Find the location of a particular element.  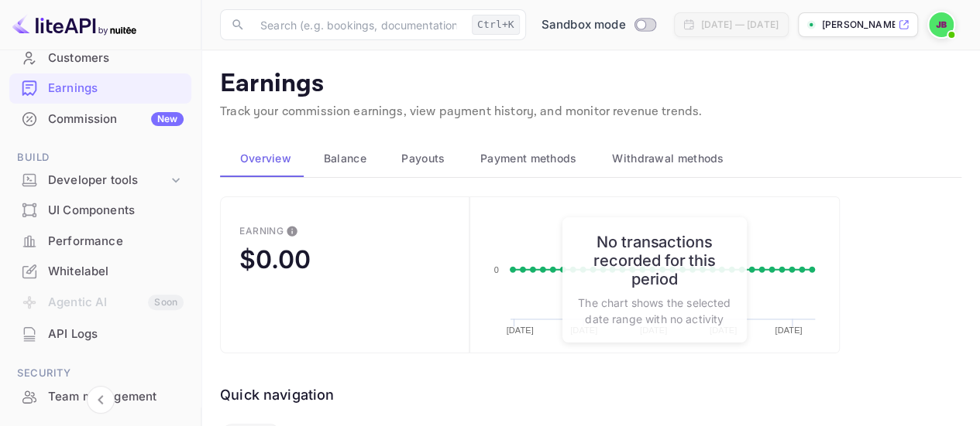

button: EarningThis is the amount of confirmed commission that will be paid to you on the next scheduled ... is located at coordinates (345, 275).